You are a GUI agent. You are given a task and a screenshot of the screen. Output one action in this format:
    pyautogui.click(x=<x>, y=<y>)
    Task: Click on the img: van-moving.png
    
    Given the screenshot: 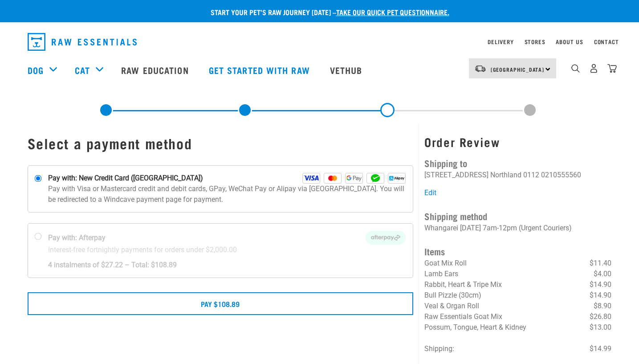 What is the action you would take?
    pyautogui.click(x=480, y=69)
    